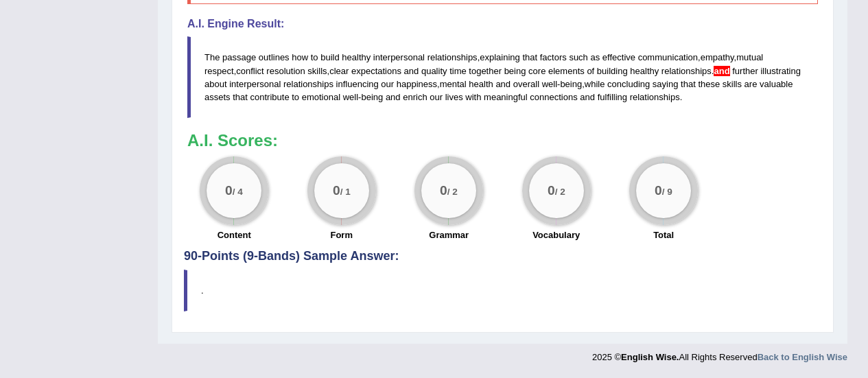 The height and width of the screenshot is (378, 868). Describe the element at coordinates (376, 71) in the screenshot. I see `span: expectations` at that location.